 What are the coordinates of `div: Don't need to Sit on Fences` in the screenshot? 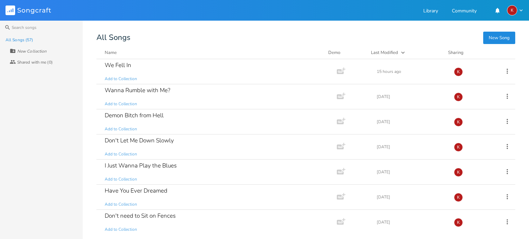 It's located at (140, 216).